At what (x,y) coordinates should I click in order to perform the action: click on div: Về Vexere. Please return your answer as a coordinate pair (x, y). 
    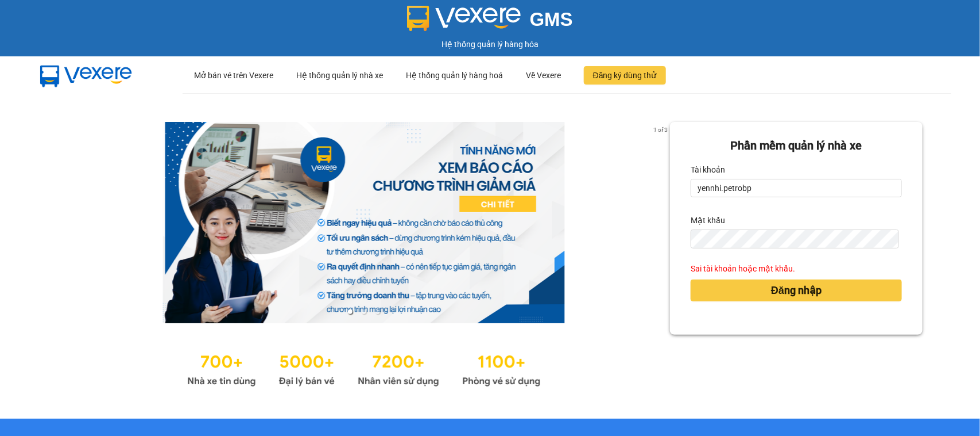
    Looking at the image, I should click on (543, 75).